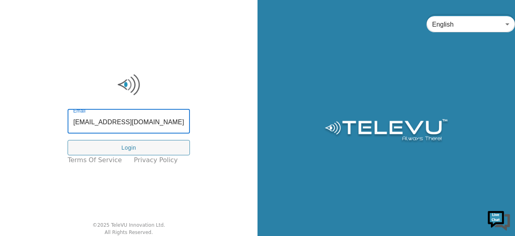 This screenshot has width=515, height=236. Describe the element at coordinates (499, 219) in the screenshot. I see `img: Chat Widget` at that location.